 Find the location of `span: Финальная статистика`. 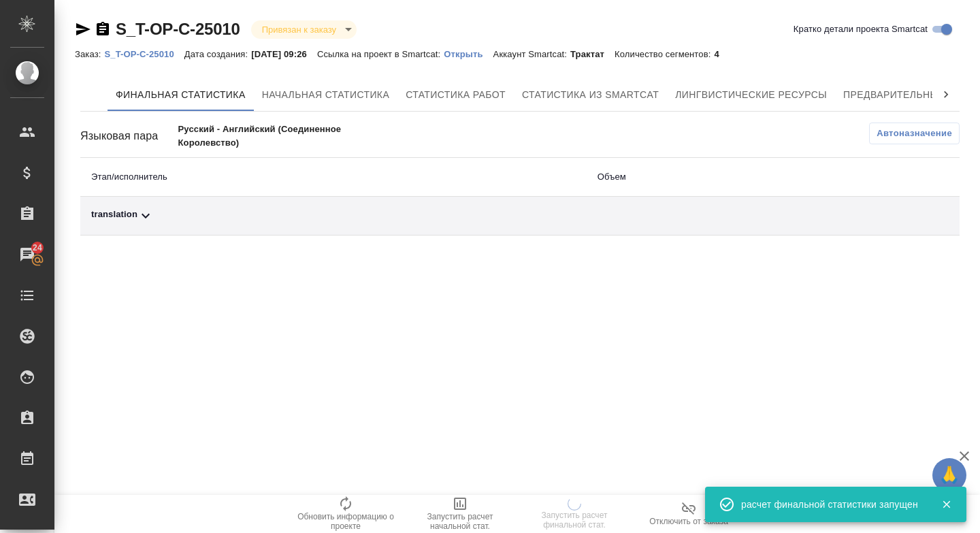

span: Финальная статистика is located at coordinates (180, 95).